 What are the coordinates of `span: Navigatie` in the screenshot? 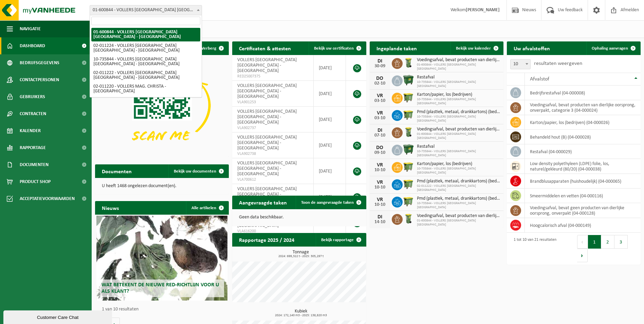 It's located at (30, 29).